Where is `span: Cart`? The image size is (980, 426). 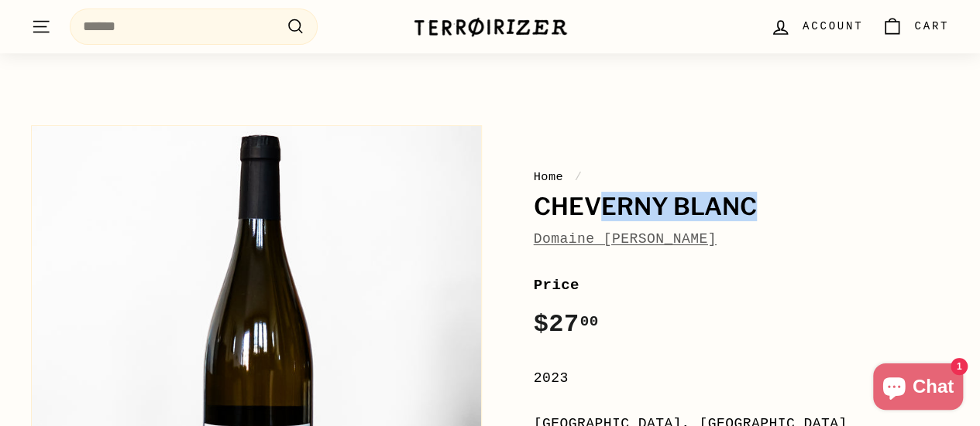
span: Cart is located at coordinates (931, 26).